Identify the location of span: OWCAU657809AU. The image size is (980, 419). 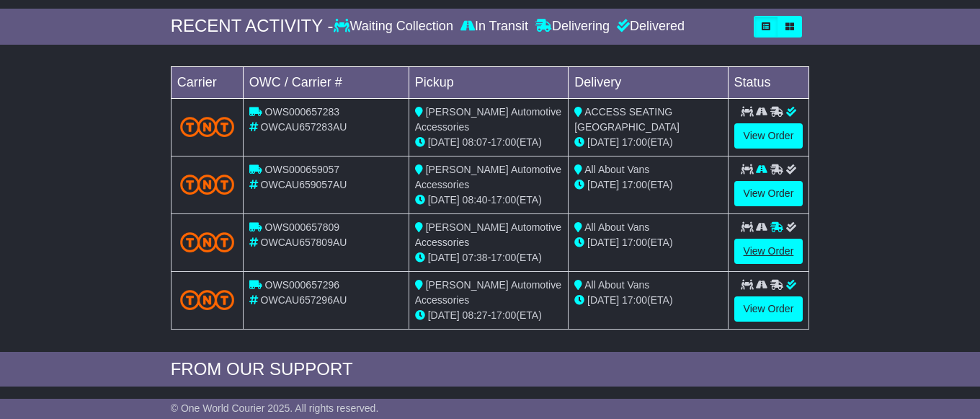
(304, 242).